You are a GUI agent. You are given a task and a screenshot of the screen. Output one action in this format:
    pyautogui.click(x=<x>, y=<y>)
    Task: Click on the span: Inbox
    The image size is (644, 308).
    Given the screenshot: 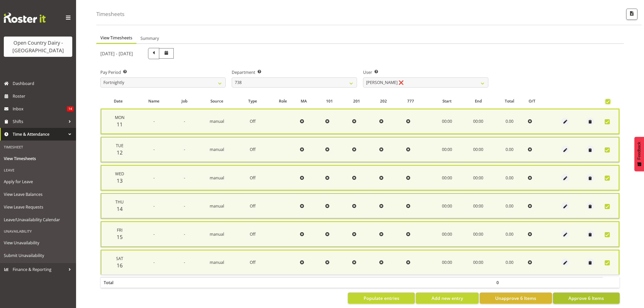 What is the action you would take?
    pyautogui.click(x=40, y=109)
    